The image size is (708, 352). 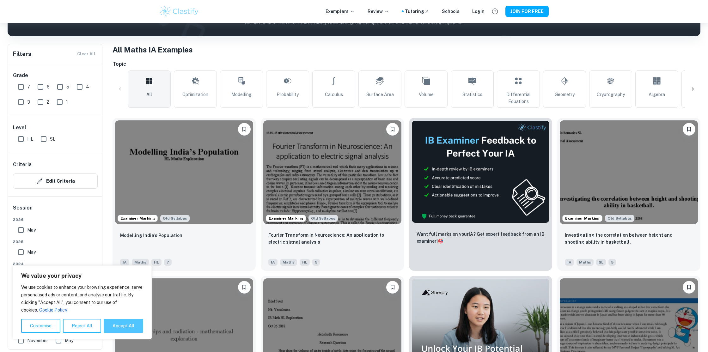 What do you see at coordinates (332, 239) in the screenshot?
I see `p: Fourier Transform in Neuroscience: An application to electric signal analysis` at bounding box center [332, 239].